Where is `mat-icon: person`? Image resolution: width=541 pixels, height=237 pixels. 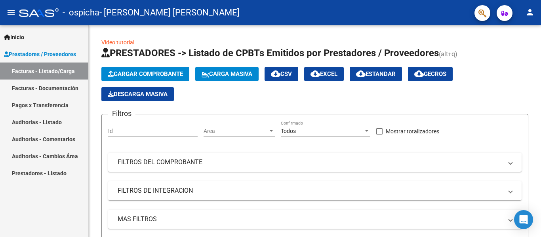 mat-icon: person is located at coordinates (530, 12).